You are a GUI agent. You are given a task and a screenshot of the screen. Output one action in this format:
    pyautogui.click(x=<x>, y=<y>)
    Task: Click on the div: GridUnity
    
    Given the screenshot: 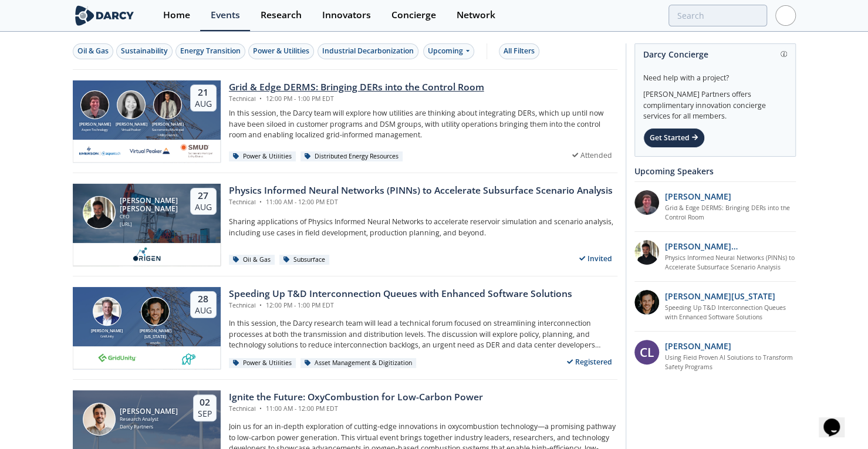 What is the action you would take?
    pyautogui.click(x=107, y=336)
    